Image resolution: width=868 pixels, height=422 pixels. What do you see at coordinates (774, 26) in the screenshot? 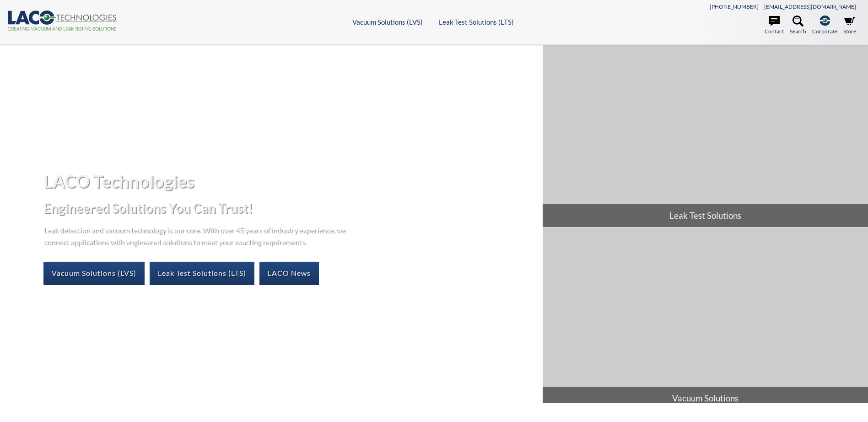
I see `a: Contact` at bounding box center [774, 26].